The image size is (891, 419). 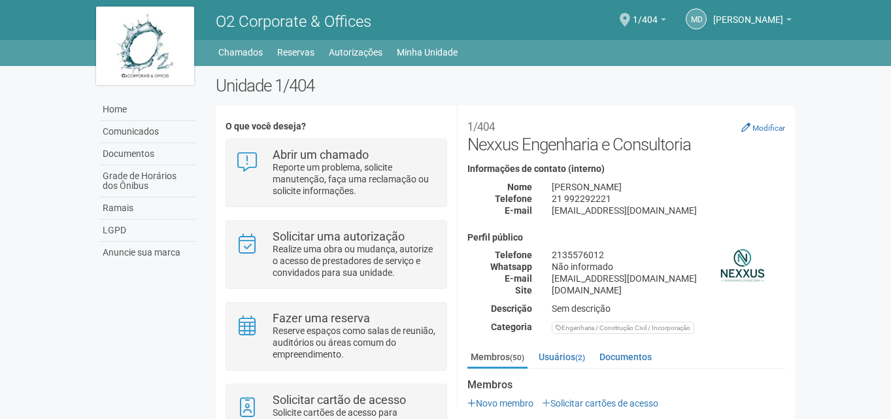 I want to click on a: Novo membro, so click(x=500, y=403).